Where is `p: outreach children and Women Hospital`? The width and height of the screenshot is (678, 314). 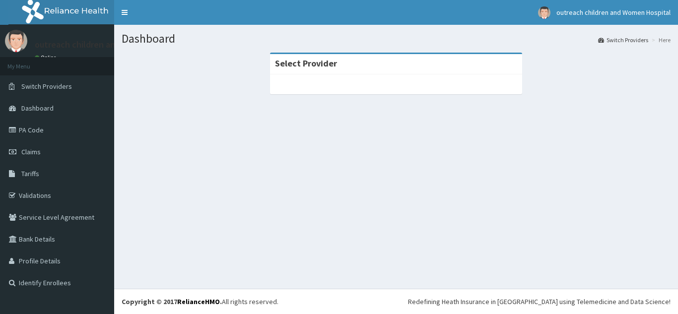
p: outreach children and Women Hospital is located at coordinates (110, 45).